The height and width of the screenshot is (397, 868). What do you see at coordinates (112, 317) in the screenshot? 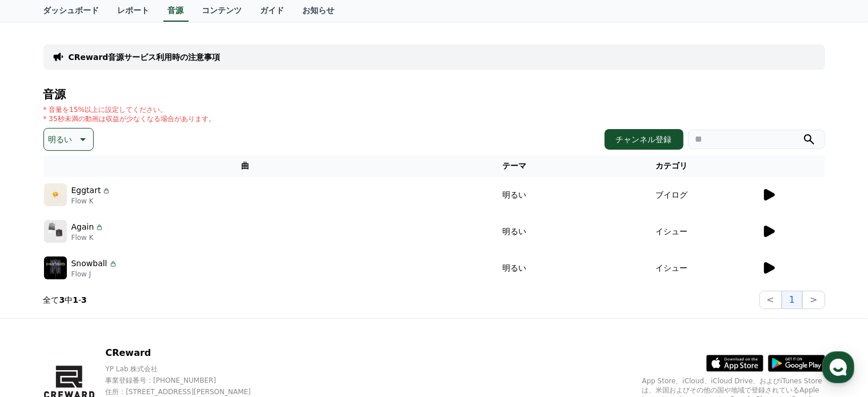
I see `a: Messages` at bounding box center [112, 317].